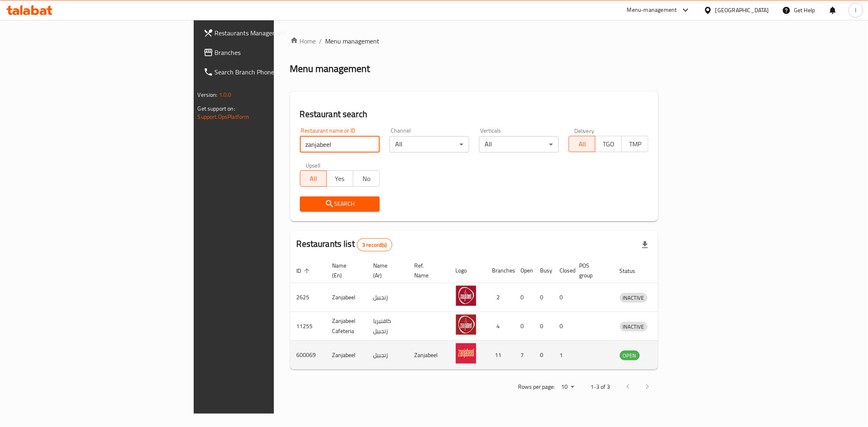  Describe the element at coordinates (344, 245) in the screenshot. I see `h2: Restaurants list` at that location.